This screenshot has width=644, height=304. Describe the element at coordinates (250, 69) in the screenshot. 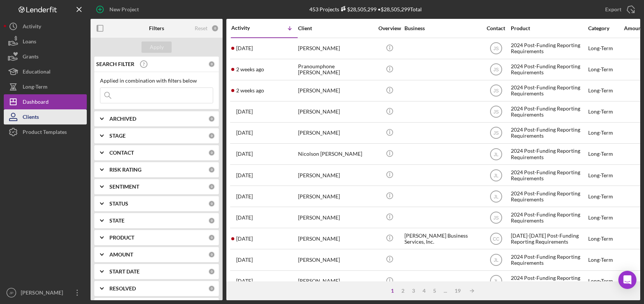

I see `time: 2025-09-11 17:34` at that location.